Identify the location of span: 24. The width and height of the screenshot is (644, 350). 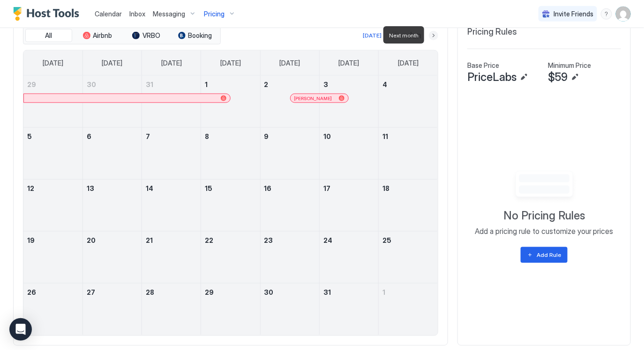
(328, 240).